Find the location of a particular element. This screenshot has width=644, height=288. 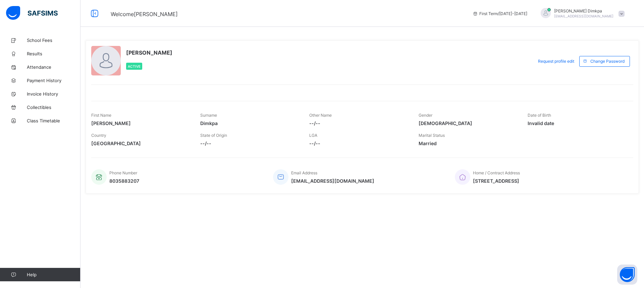

span: Request profile edit is located at coordinates (556, 61).